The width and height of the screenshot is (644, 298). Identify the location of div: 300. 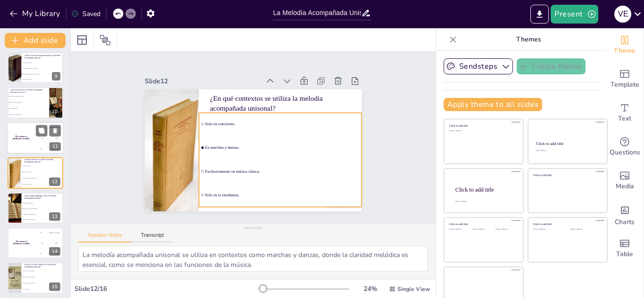
(49, 254).